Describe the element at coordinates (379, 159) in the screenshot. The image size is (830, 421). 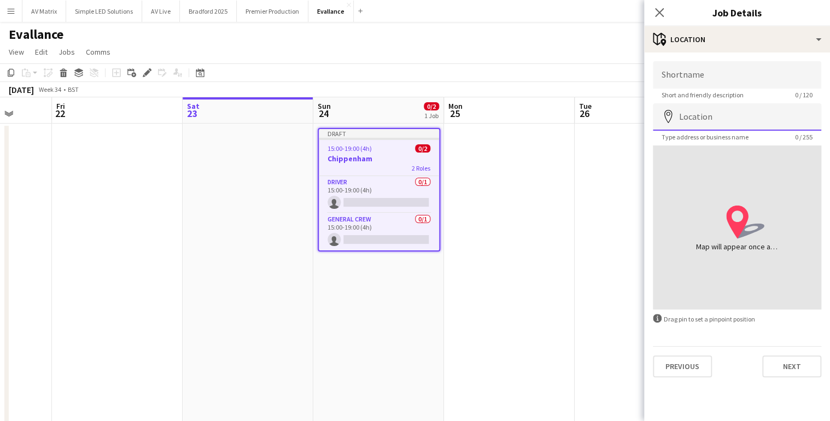
I see `h3: Chippenham` at that location.